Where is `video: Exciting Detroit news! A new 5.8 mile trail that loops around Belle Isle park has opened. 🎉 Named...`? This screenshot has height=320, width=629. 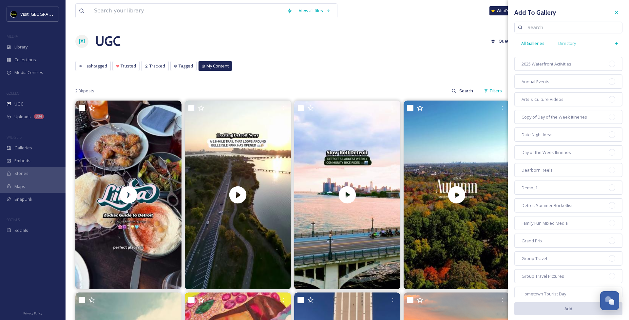
video: Exciting Detroit news! A new 5.8 mile trail that loops around Belle Isle park has opened. 🎉 Named... is located at coordinates (238, 195).